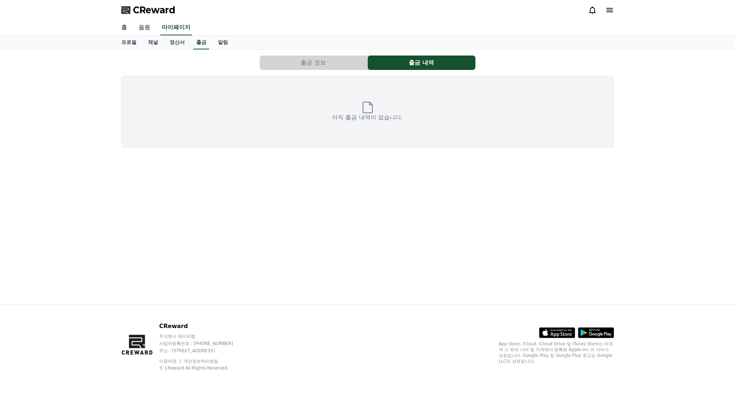 The width and height of the screenshot is (735, 394). I want to click on p: 아직 출금 내역이 없습니다., so click(367, 117).